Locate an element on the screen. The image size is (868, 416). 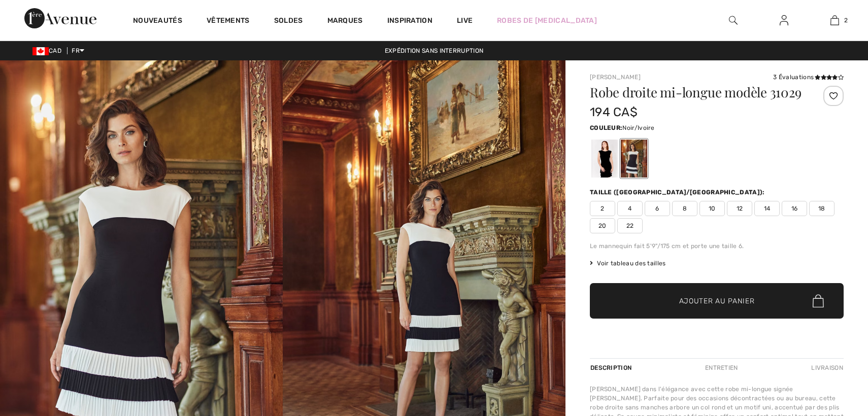
img: Canadian Dollar is located at coordinates (41, 52).